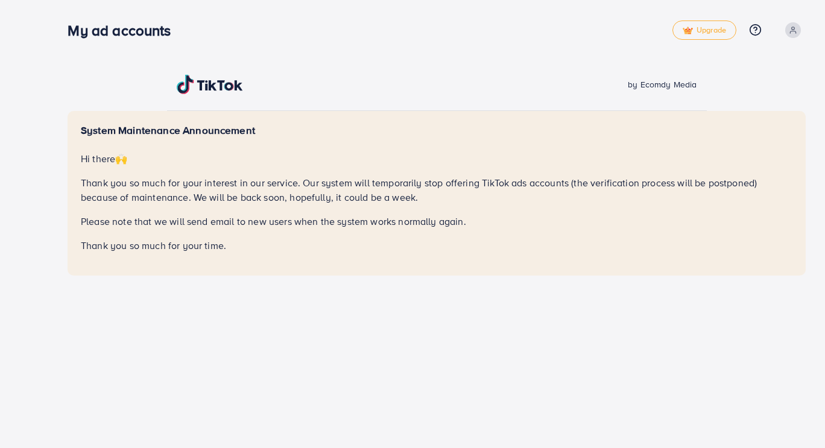 The image size is (825, 448). Describe the element at coordinates (124, 30) in the screenshot. I see `h3: My ad accounts` at that location.